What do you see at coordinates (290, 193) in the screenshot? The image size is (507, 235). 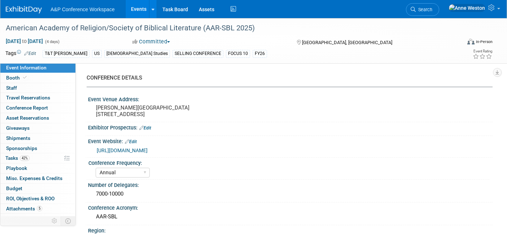 I see `div: 7000-10000` at bounding box center [290, 193].